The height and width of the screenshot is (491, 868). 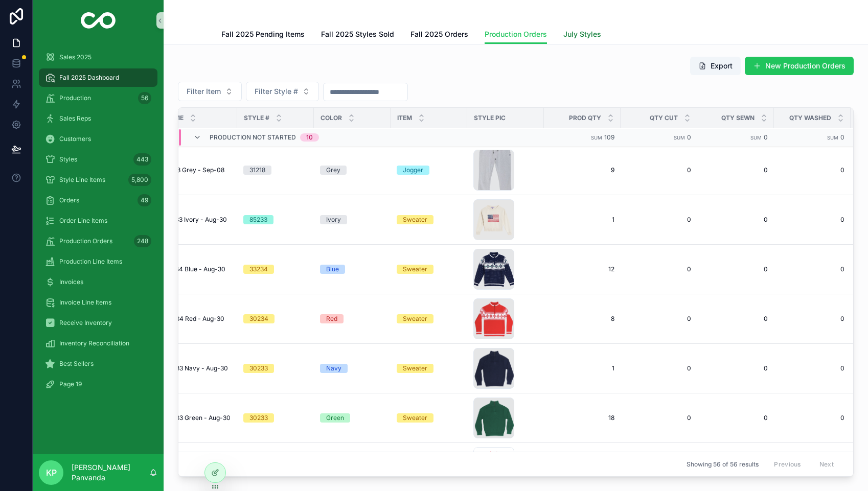 What do you see at coordinates (98, 241) in the screenshot?
I see `a: Production Orders248` at bounding box center [98, 241].